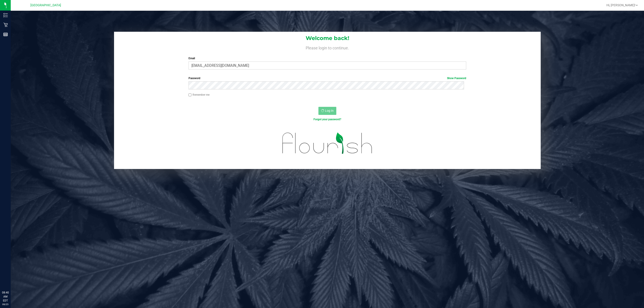  Describe the element at coordinates (327, 47) in the screenshot. I see `h4: Please login to continue.` at that location.